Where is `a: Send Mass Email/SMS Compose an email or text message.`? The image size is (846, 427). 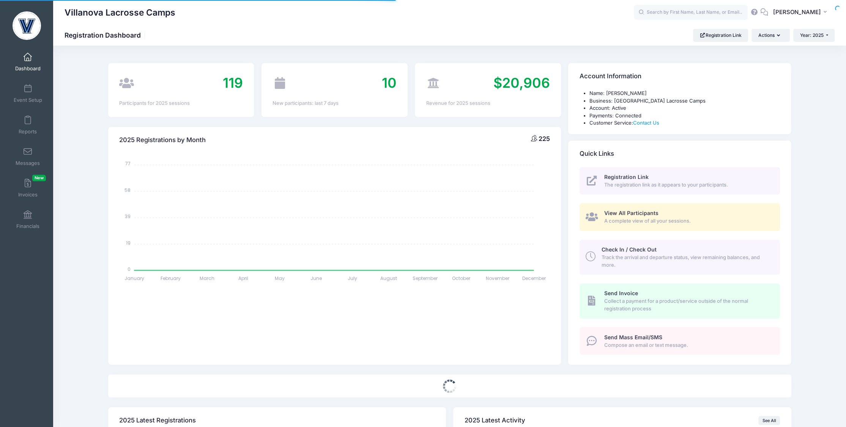 a: Send Mass Email/SMS Compose an email or text message. is located at coordinates (680, 340).